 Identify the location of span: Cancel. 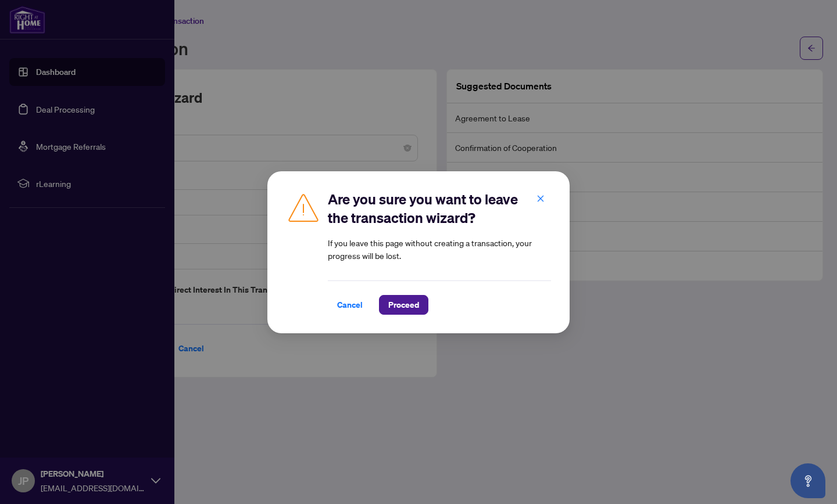
(350, 305).